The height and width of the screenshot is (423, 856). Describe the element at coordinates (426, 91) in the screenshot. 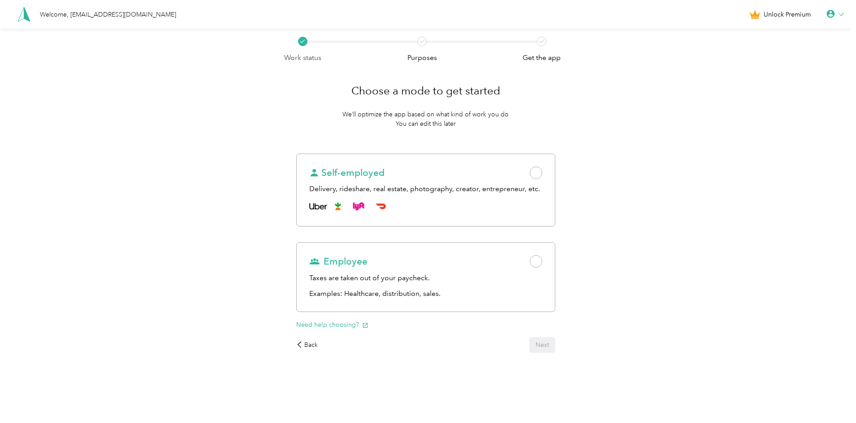

I see `h1: Choose a mode to get started` at that location.